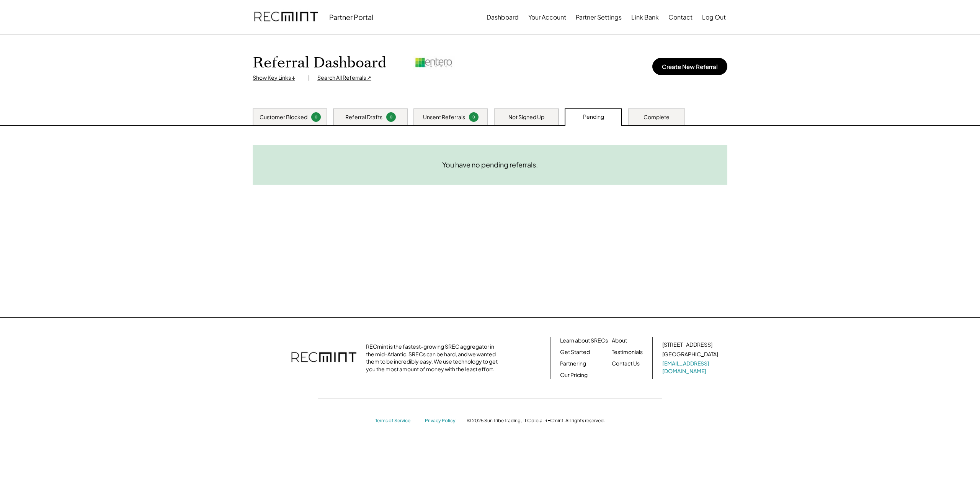  What do you see at coordinates (351, 17) in the screenshot?
I see `div: Partner Portal` at bounding box center [351, 17].